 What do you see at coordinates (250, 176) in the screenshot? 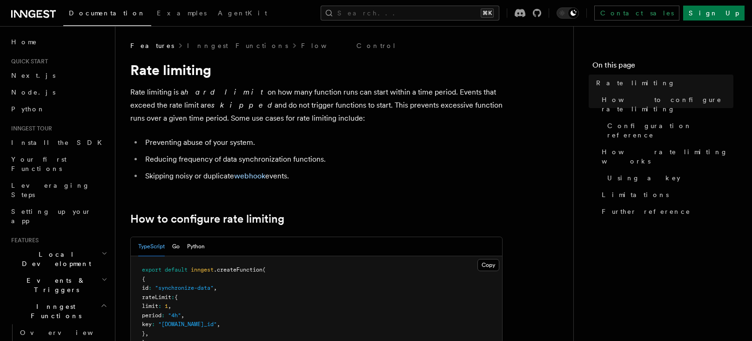
I see `a: webhook` at bounding box center [250, 176].